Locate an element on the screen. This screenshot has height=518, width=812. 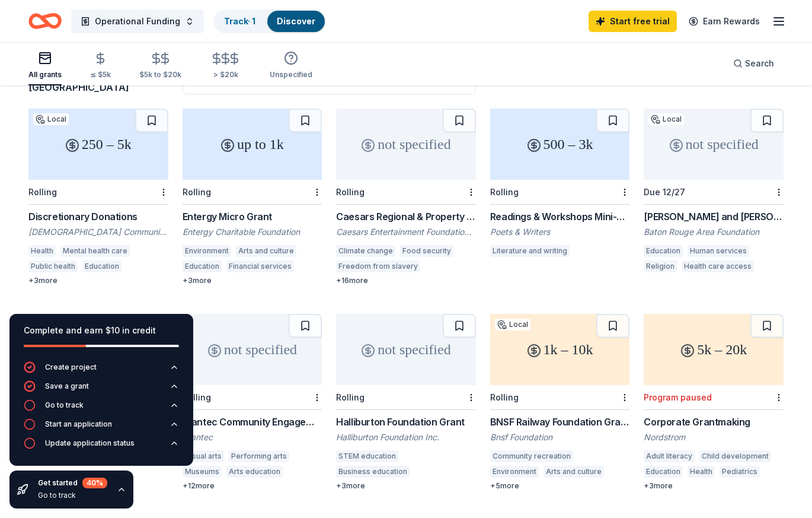
div: BNSF Railway Foundation Grants is located at coordinates (560, 421).